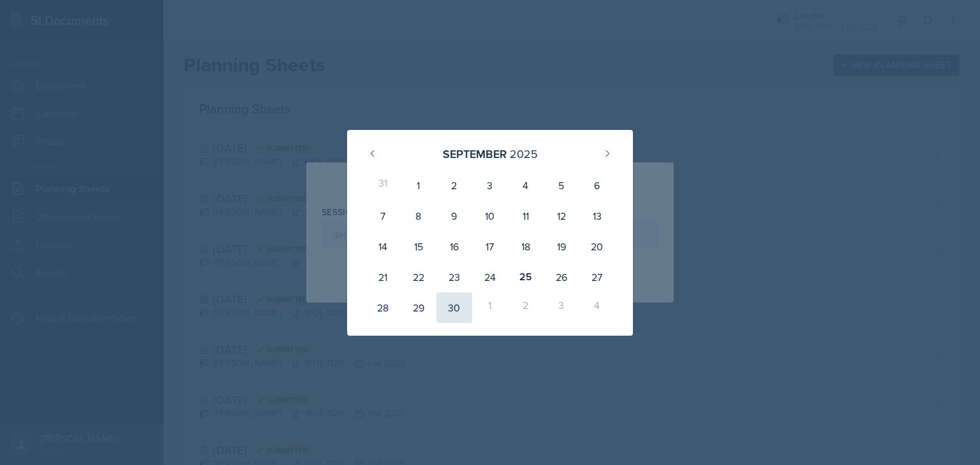  I want to click on div: 28, so click(383, 308).